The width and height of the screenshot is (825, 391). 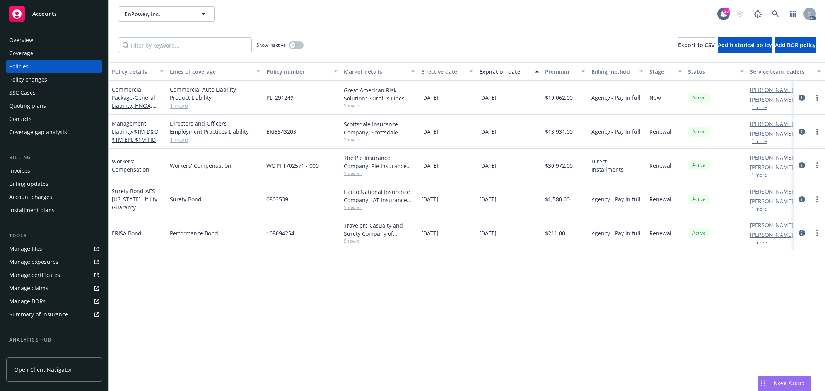 I want to click on span: Export to CSV, so click(x=696, y=45).